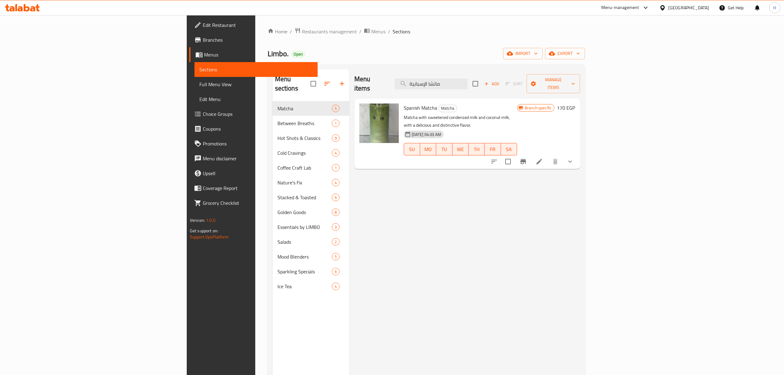  Describe the element at coordinates (553, 84) in the screenshot. I see `span: Manage items` at that location.